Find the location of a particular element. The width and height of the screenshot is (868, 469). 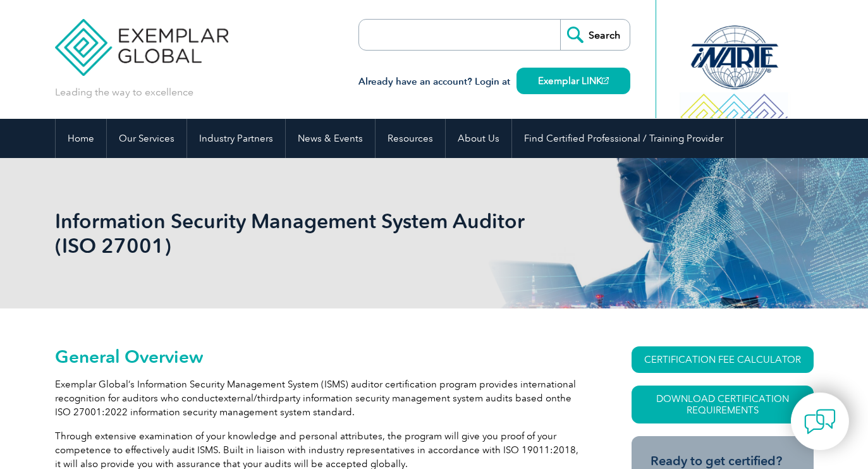

h3: Ready to get certified? is located at coordinates (723, 461).